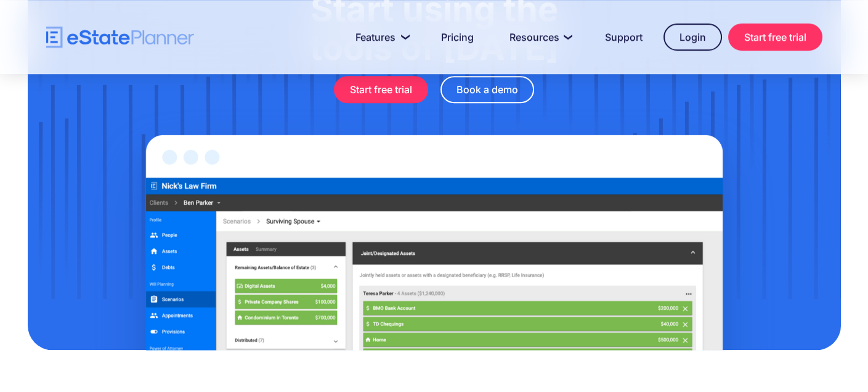 The height and width of the screenshot is (392, 868). I want to click on span: Phone number, so click(211, 70).